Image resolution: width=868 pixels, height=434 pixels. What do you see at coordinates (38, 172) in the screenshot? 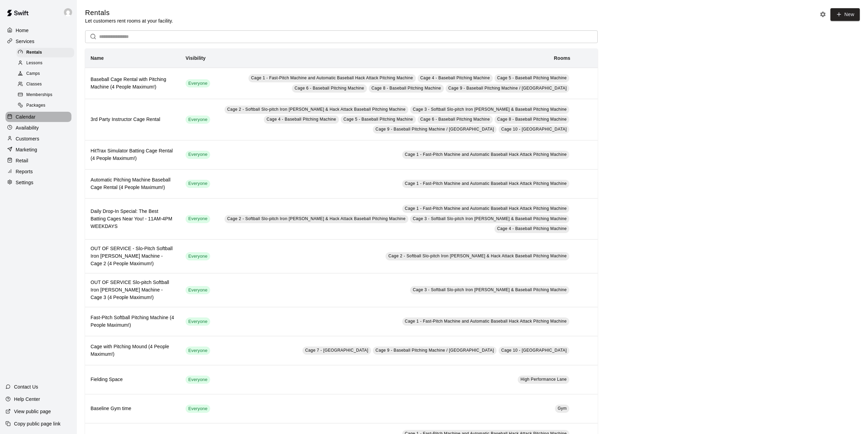
I see `div: Reports` at bounding box center [38, 172].